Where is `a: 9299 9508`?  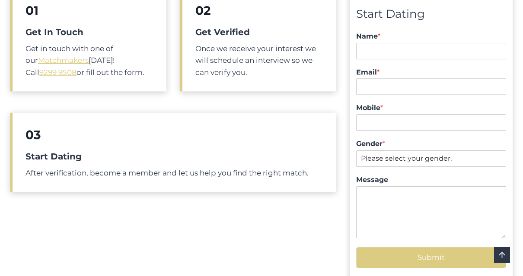
a: 9299 9508 is located at coordinates (58, 72).